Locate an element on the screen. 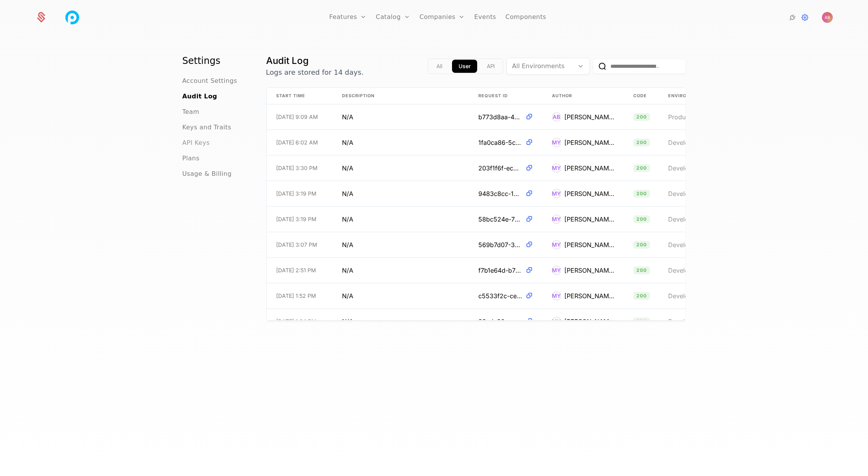 The height and width of the screenshot is (476, 868). h1: Settings is located at coordinates (215, 61).